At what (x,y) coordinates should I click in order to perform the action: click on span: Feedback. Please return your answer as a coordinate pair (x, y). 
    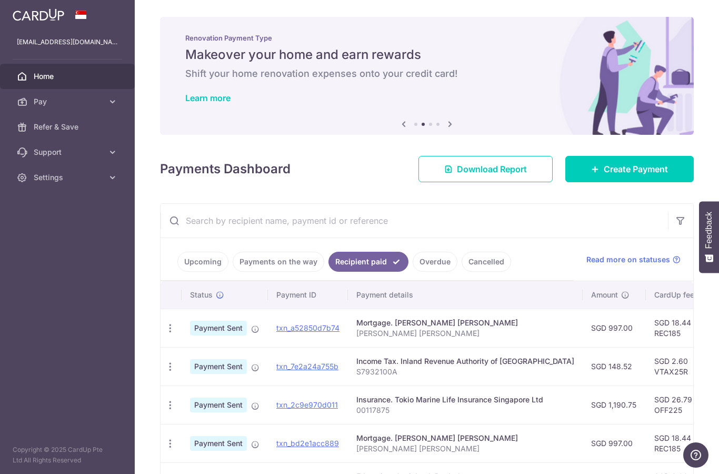
    Looking at the image, I should click on (709, 230).